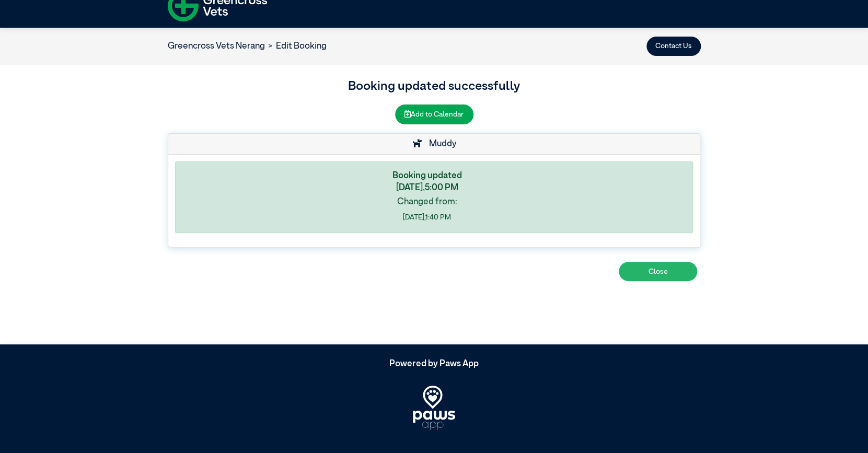 The image size is (868, 453). I want to click on span: Muddy, so click(440, 144).